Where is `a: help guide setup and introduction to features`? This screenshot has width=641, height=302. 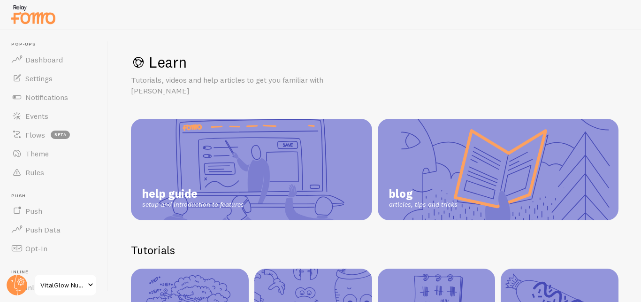
a: help guide setup and introduction to features is located at coordinates (251, 169).